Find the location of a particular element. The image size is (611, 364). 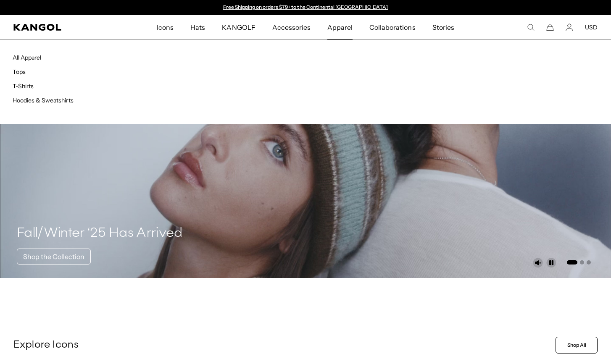

a: Stories is located at coordinates (443, 27).